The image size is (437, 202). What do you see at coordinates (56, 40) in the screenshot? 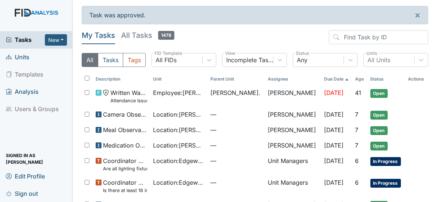
I see `button: New` at bounding box center [56, 40].